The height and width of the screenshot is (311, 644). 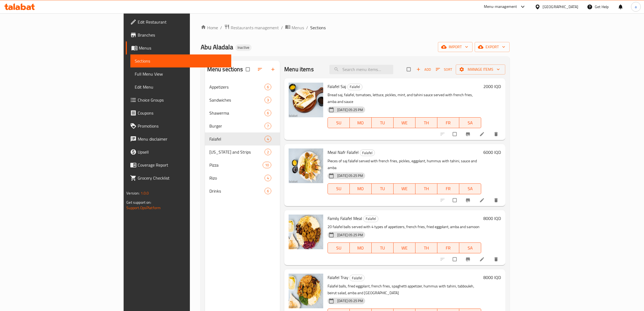 I want to click on a: Support.OpsPlatform, so click(x=143, y=207).